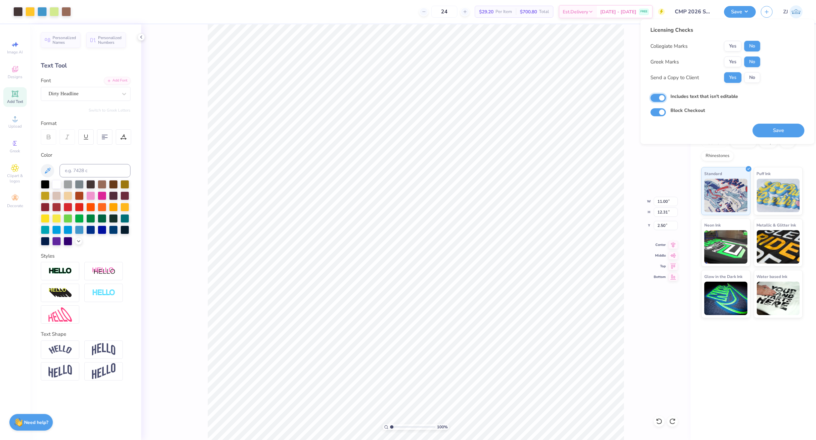 The height and width of the screenshot is (440, 816). Describe the element at coordinates (575, 12) in the screenshot. I see `span: Est. Delivery` at that location.